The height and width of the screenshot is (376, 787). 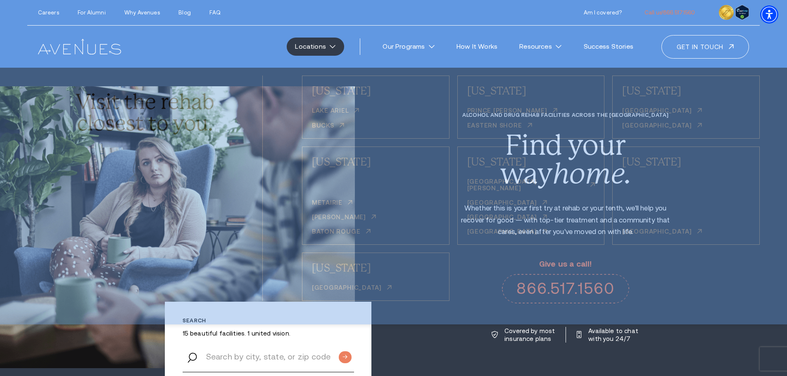 I want to click on a: Resources, so click(x=540, y=47).